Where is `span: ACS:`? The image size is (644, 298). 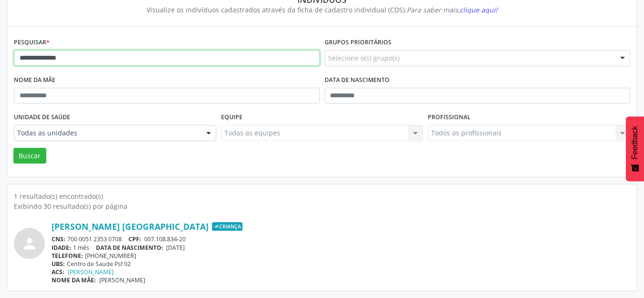 span: ACS: is located at coordinates (58, 272).